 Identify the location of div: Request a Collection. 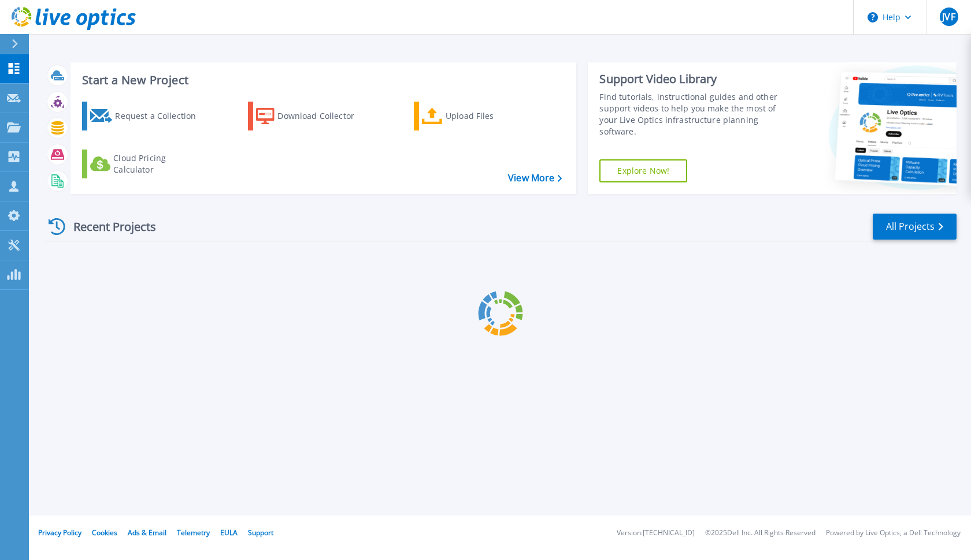
(161, 116).